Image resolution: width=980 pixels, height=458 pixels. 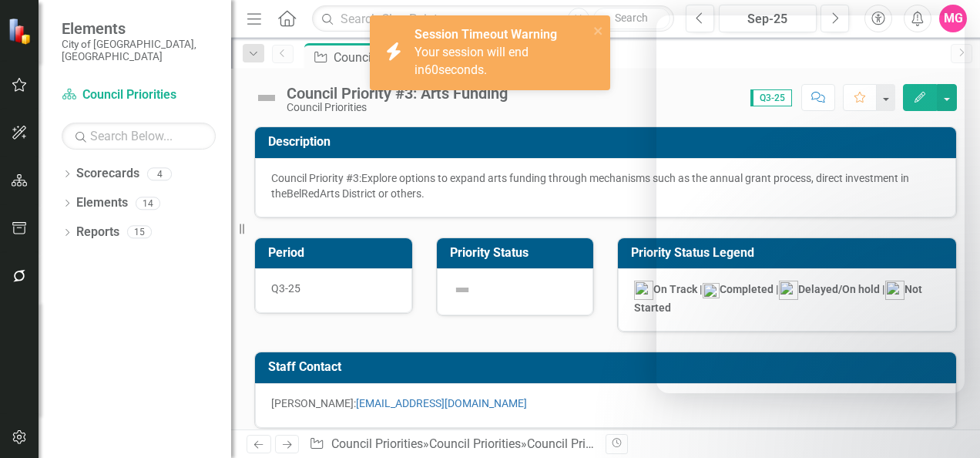 I want to click on span: Arts District or others., so click(x=372, y=194).